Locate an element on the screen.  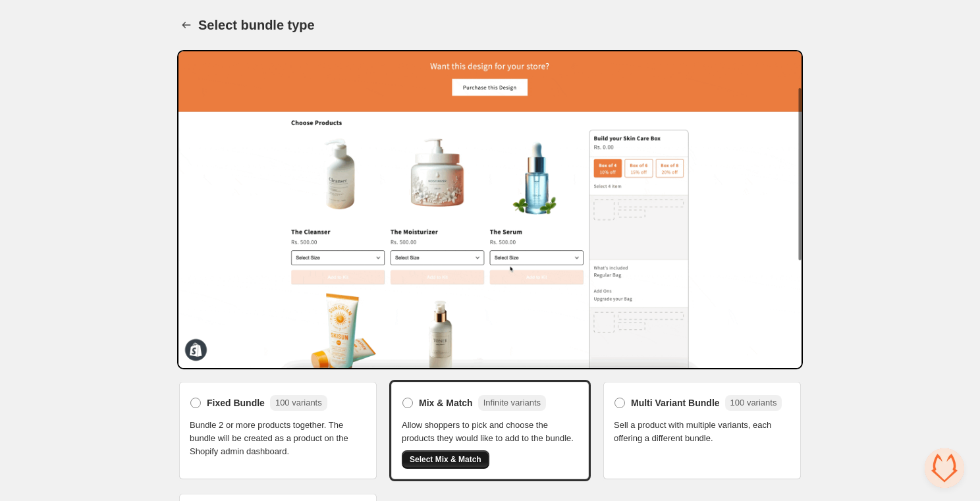
img: Bundle Preview is located at coordinates (490, 209).